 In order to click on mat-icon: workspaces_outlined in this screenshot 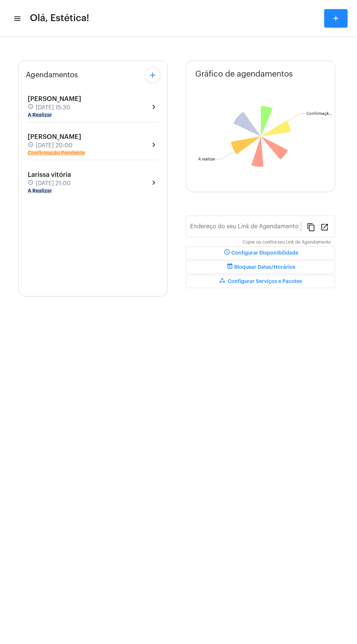, I will do `click(223, 282)`.